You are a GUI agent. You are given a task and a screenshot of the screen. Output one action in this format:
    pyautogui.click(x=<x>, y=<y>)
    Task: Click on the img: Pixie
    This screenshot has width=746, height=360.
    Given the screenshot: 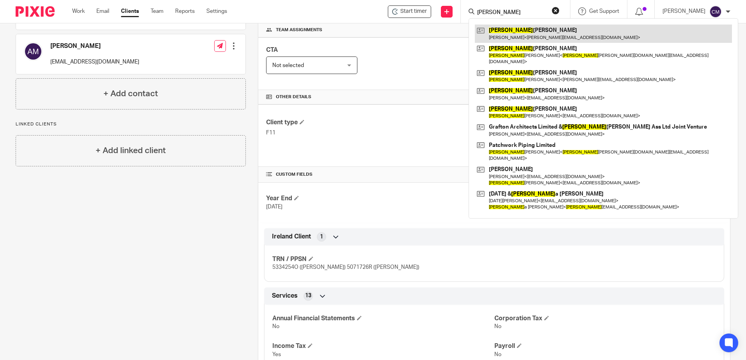 What is the action you would take?
    pyautogui.click(x=35, y=11)
    